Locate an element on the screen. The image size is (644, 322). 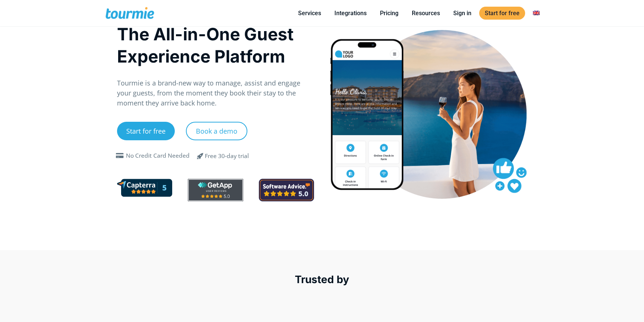
h1: The All-in-One Guest Experience Platform is located at coordinates (215, 45).